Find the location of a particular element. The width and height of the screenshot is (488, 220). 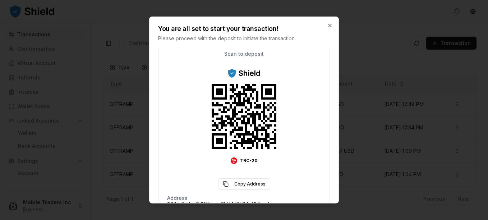

span: TBjUyPrUnuTdXYJyeg3hU4JRL94qYHhsmU is located at coordinates (219, 204).